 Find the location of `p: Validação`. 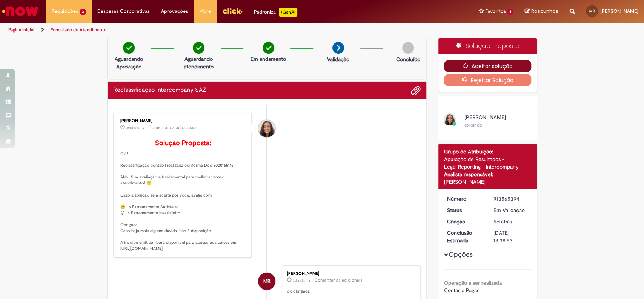

p: Validação is located at coordinates (338, 59).